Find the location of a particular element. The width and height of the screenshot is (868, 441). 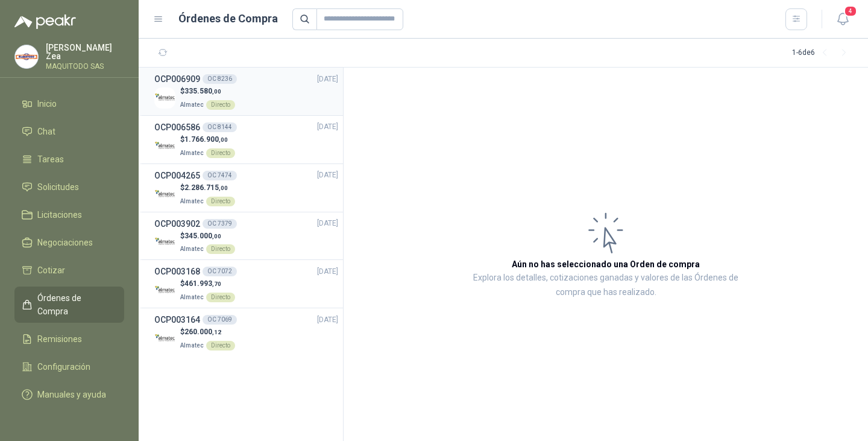

p: Explora los detalles, cotizaciones ganadas y valores de las Órdenes de compra que has realizado. is located at coordinates (606, 285).